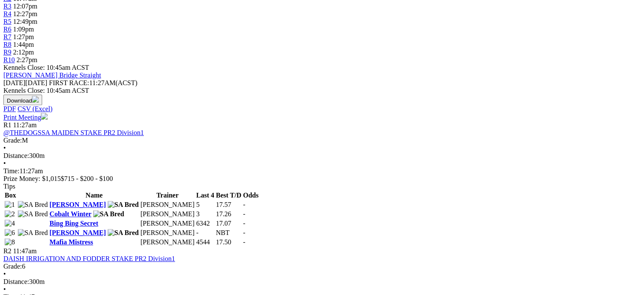  I want to click on a: R5, so click(7, 21).